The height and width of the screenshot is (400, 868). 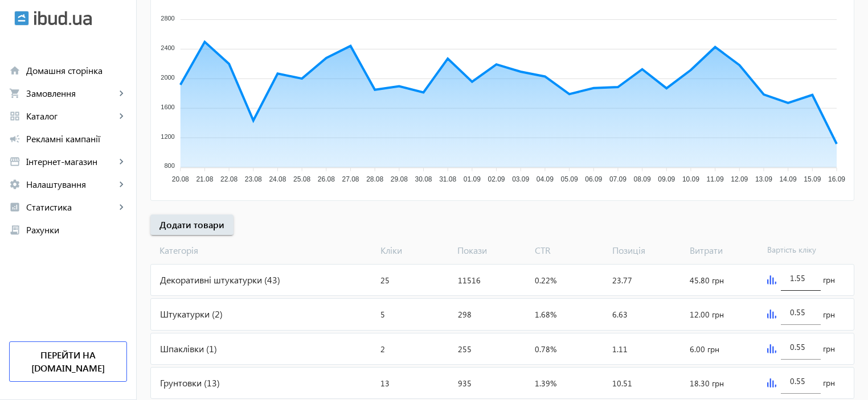 I want to click on tspan: 27.08, so click(x=351, y=179).